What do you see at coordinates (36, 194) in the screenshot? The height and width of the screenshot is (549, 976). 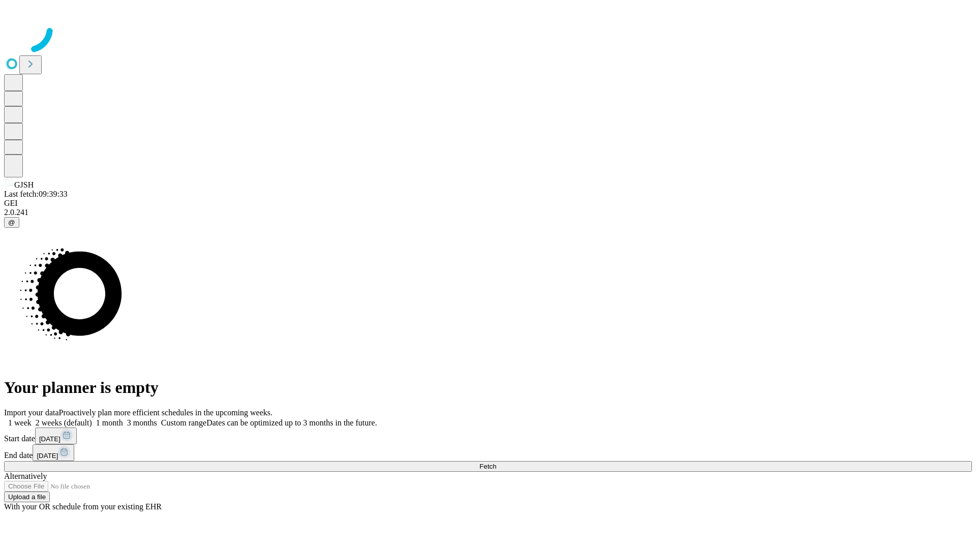 I see `span: Last fetch: 09:39:33` at bounding box center [36, 194].